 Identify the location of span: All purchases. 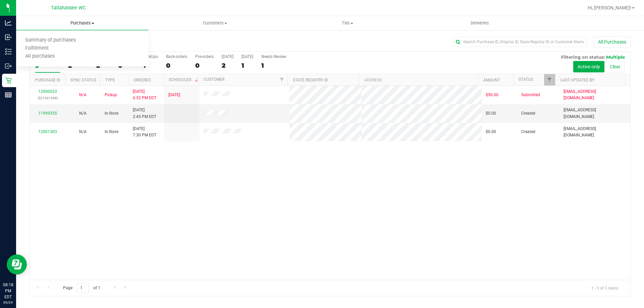
(40, 56).